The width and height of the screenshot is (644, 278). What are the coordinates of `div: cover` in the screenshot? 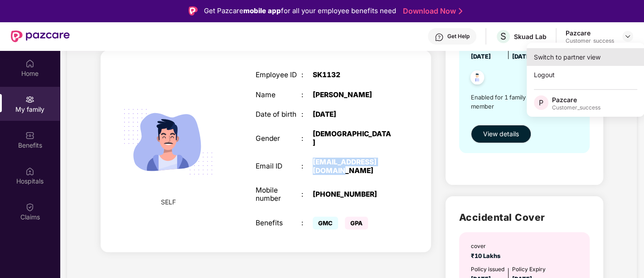 It's located at (486, 246).